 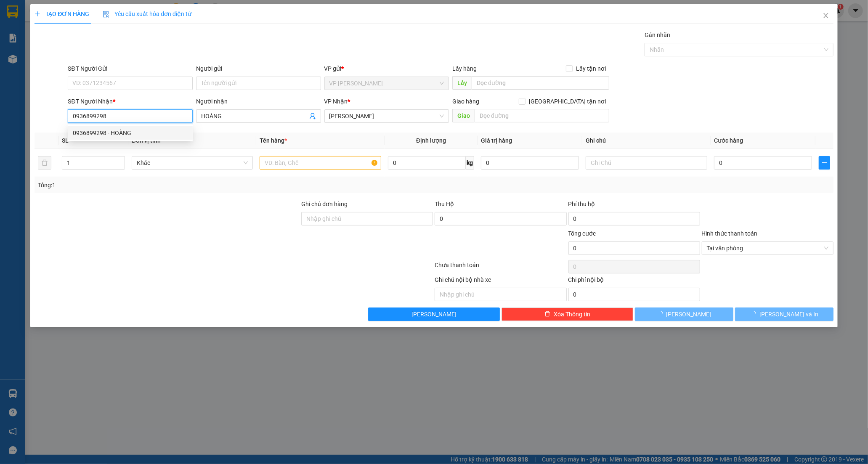 I want to click on div: Tổng: 1, so click(x=187, y=185).